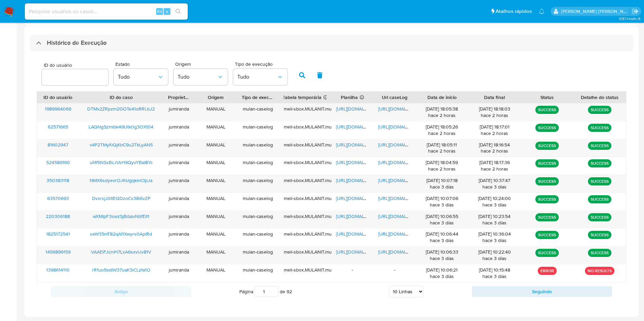 Image resolution: width=644 pixels, height=321 pixels. I want to click on a: Notificações, so click(541, 11).